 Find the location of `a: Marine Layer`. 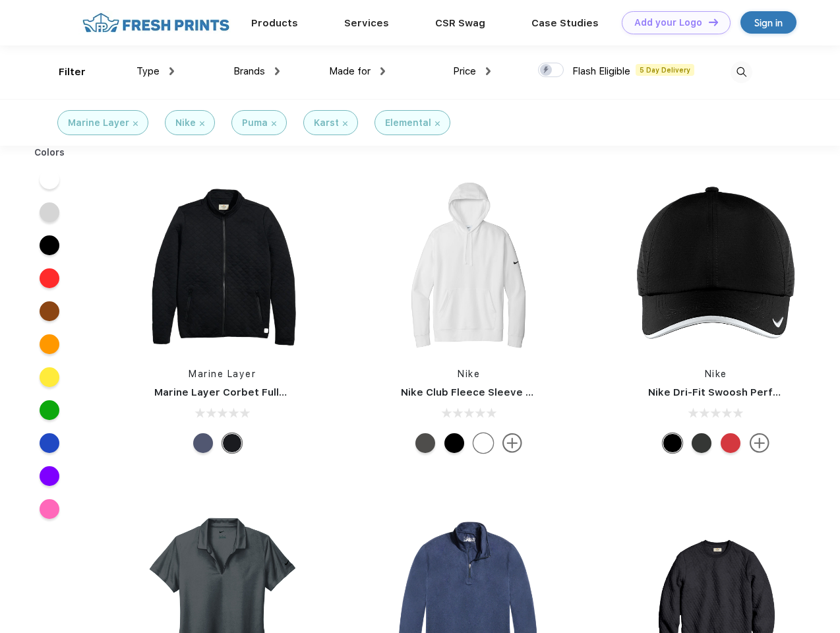

a: Marine Layer is located at coordinates (222, 374).